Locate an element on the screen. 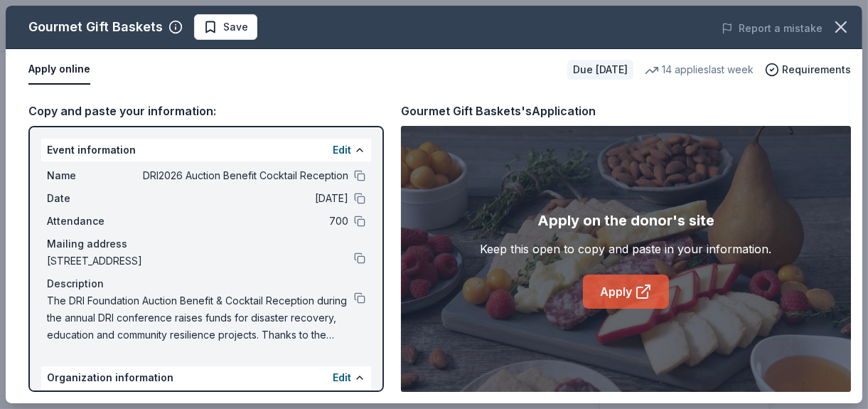 This screenshot has height=409, width=868. button: Report a mistake is located at coordinates (772, 28).